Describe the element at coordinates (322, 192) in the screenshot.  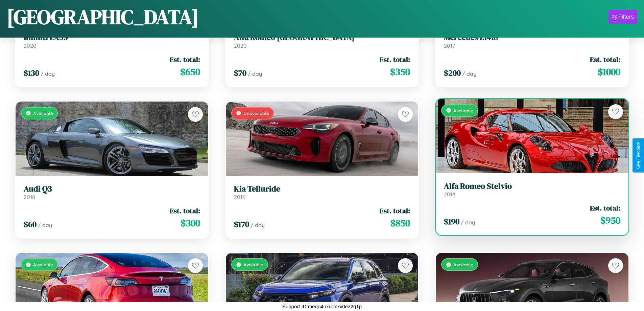
I see `a: Kia Telluride2016` at that location.